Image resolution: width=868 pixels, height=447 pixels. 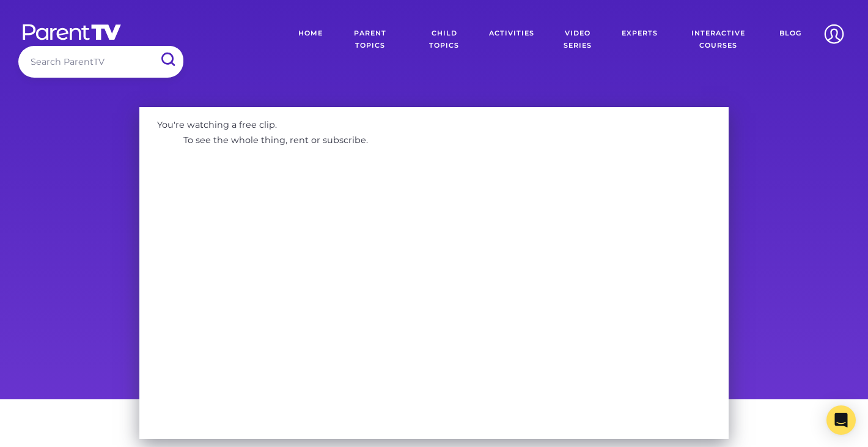 What do you see at coordinates (512, 40) in the screenshot?
I see `a: Activities` at bounding box center [512, 40].